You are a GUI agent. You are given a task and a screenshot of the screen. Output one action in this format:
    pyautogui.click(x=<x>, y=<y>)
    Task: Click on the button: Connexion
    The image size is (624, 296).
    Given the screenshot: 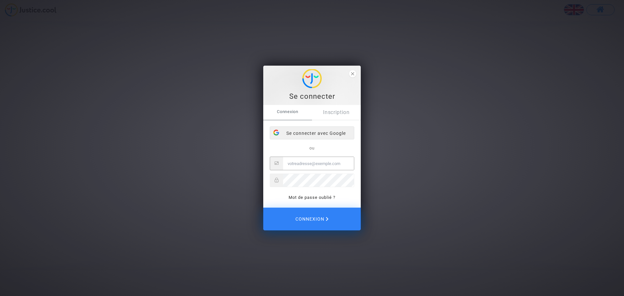 What is the action you would take?
    pyautogui.click(x=312, y=219)
    